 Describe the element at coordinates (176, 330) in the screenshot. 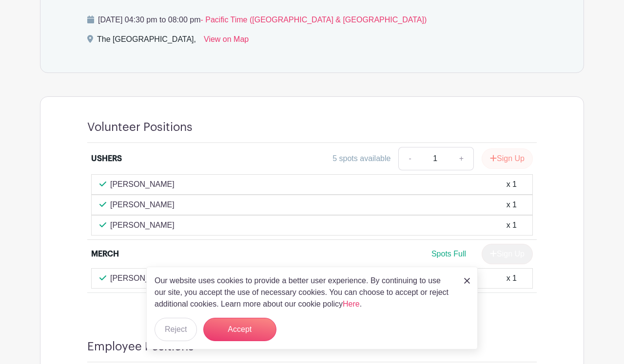

I see `button: Reject` at that location.